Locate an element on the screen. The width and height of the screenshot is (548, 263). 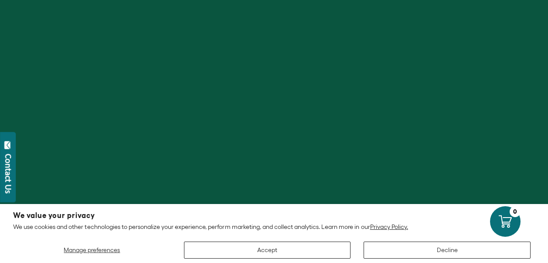
a: Privacy Policy. is located at coordinates (389, 226).